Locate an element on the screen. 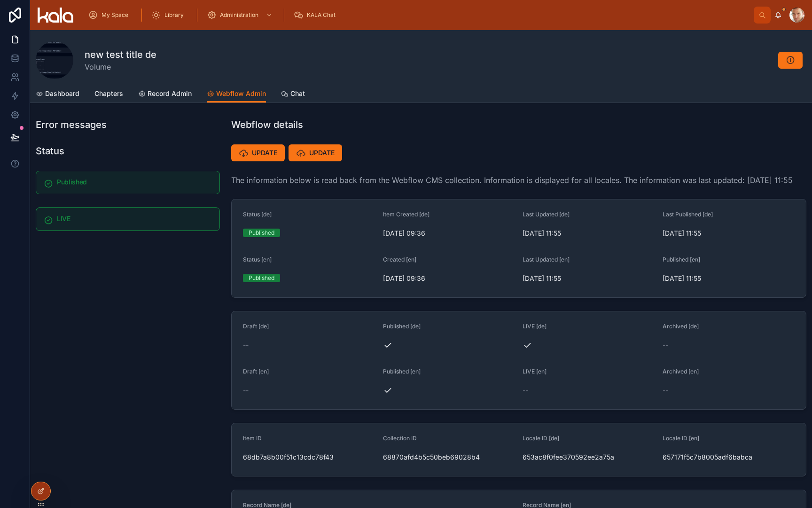 This screenshot has width=812, height=508. span: Draft [de] is located at coordinates (255, 326).